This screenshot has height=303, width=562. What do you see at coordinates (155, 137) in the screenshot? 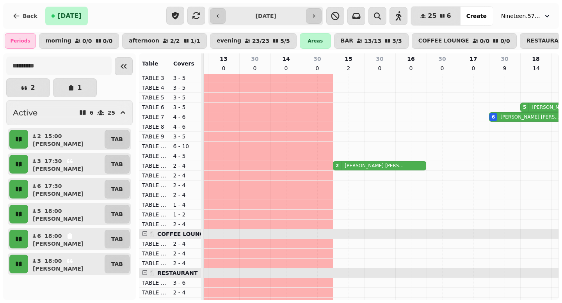
I see `p: TABLE 9` at bounding box center [155, 137].